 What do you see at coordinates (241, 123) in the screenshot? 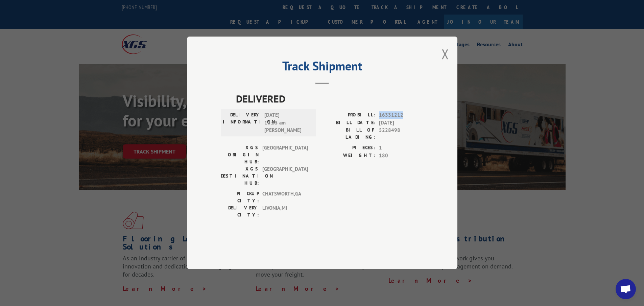
I see `label: DELIVERY INFORMATION:` at bounding box center [241, 123].